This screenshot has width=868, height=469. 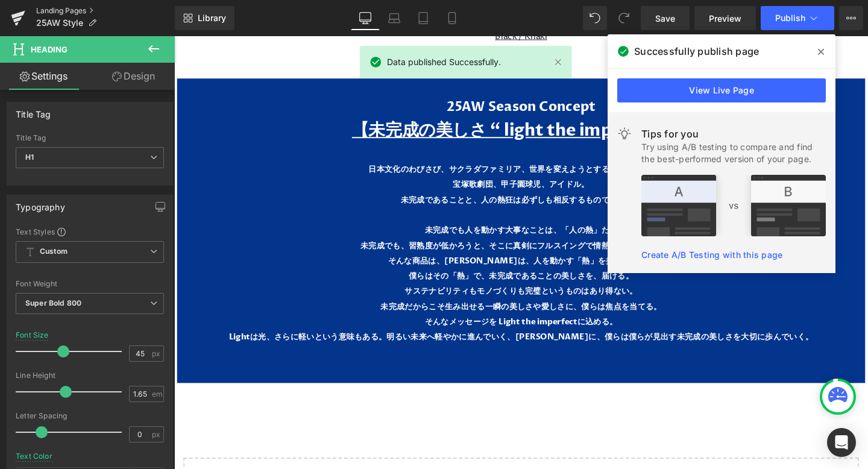 I want to click on img: light.svg, so click(x=625, y=134).